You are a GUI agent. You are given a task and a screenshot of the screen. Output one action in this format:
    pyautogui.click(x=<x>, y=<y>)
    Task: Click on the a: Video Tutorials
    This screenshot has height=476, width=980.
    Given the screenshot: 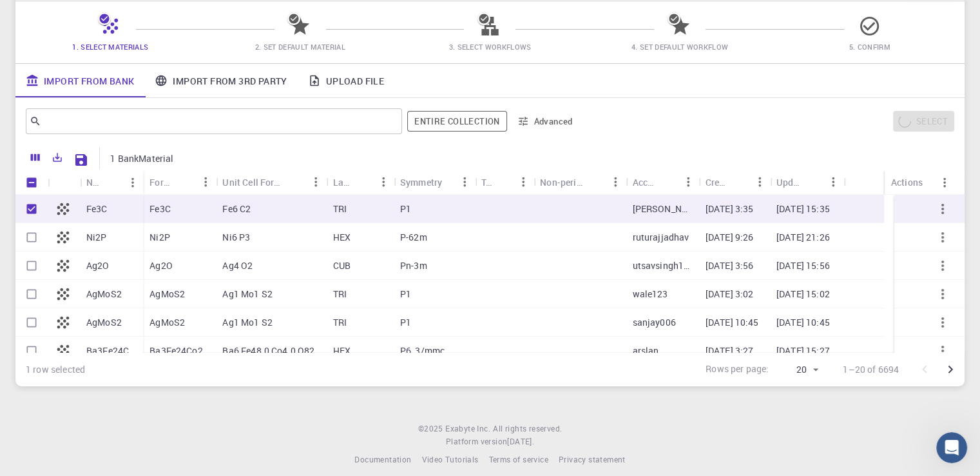 What is the action you would take?
    pyautogui.click(x=450, y=460)
    